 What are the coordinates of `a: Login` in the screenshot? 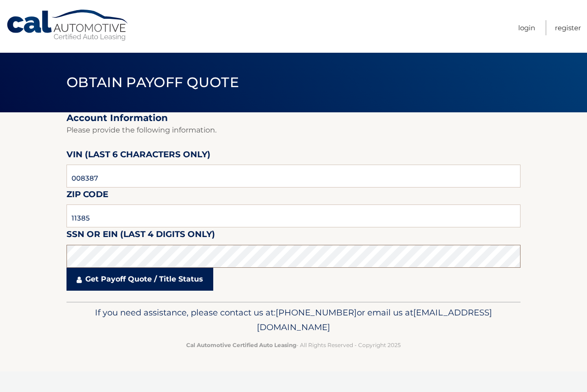 It's located at (527, 27).